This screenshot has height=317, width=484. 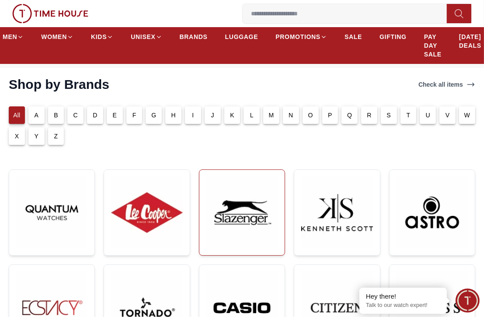 I want to click on div: Hey there!, so click(x=403, y=296).